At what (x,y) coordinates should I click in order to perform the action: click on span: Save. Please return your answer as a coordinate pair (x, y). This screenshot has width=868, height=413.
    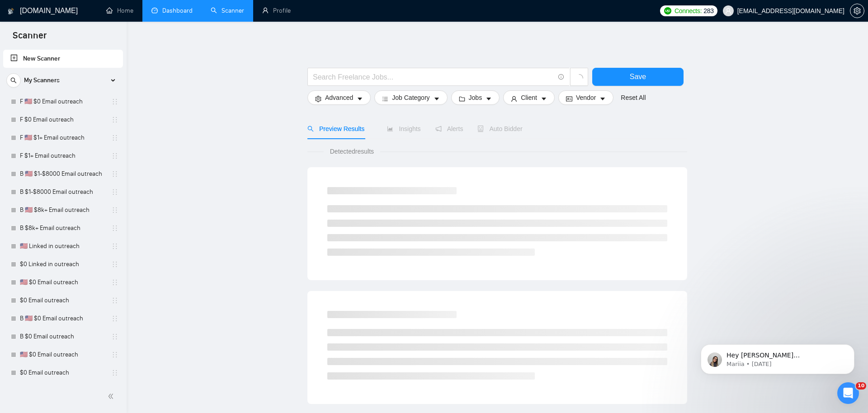
    Looking at the image, I should click on (638, 76).